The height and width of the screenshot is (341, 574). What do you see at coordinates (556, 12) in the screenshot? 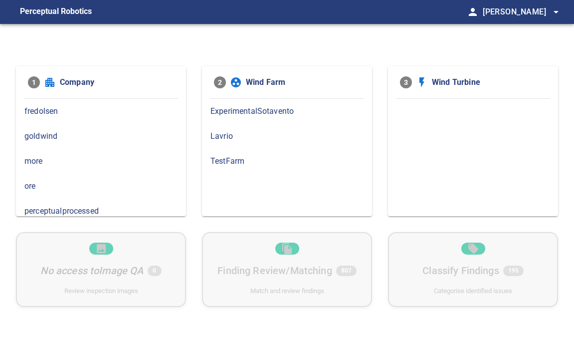
I see `span: arrow_drop_down` at bounding box center [556, 12].